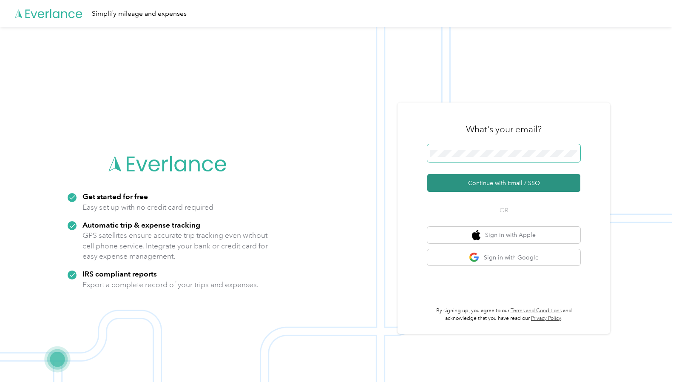 This screenshot has width=676, height=382. I want to click on strong: IRS compliant reports, so click(119, 273).